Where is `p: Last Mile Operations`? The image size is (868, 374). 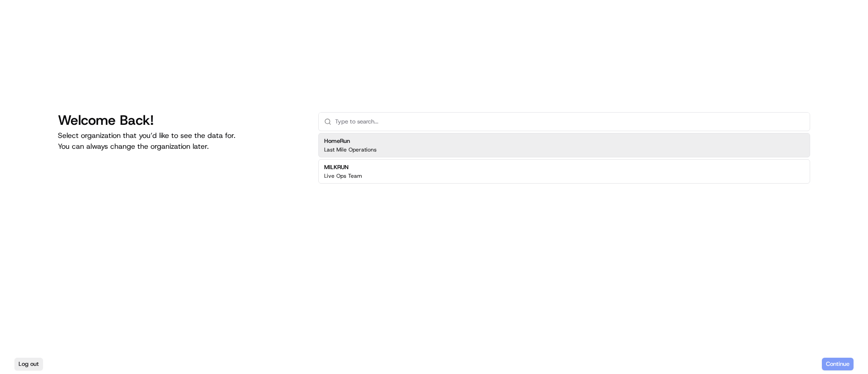 p: Last Mile Operations is located at coordinates (350, 150).